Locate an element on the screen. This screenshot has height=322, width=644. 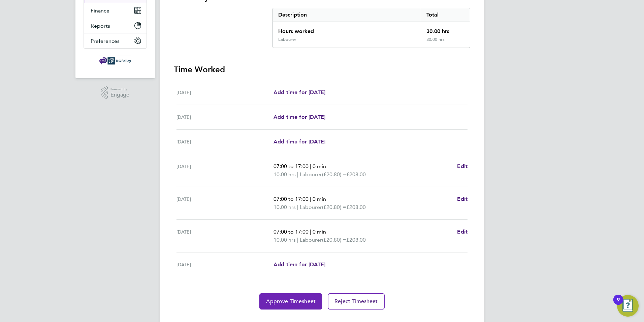
button: Reports is located at coordinates (115, 26).